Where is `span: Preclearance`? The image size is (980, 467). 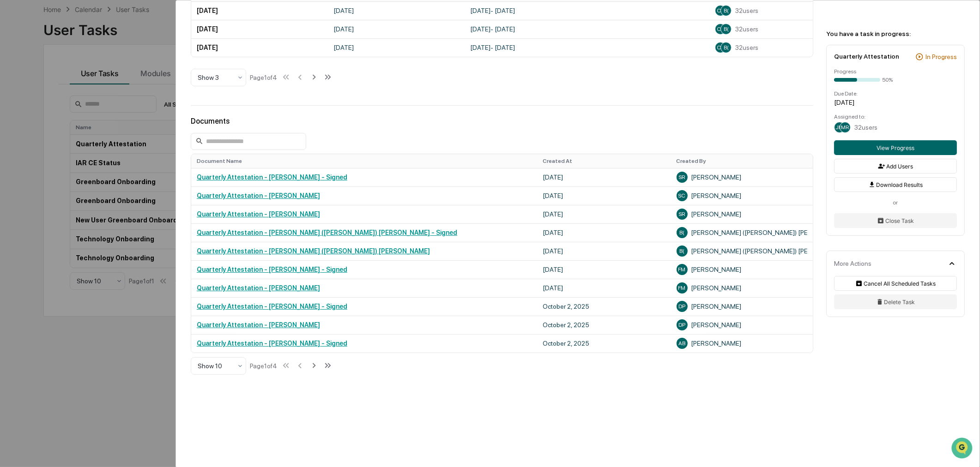
span: Preclearance is located at coordinates (39, 168).